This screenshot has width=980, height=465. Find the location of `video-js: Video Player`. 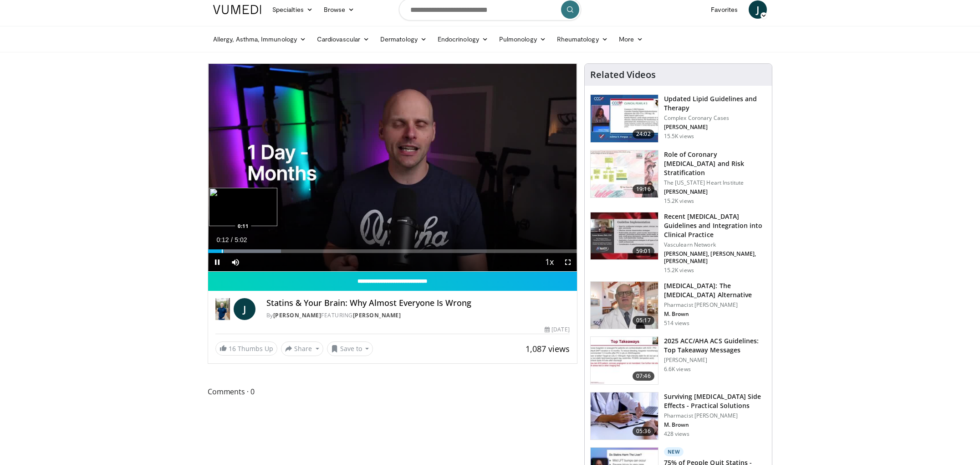

video-js: Video Player is located at coordinates (392, 168).